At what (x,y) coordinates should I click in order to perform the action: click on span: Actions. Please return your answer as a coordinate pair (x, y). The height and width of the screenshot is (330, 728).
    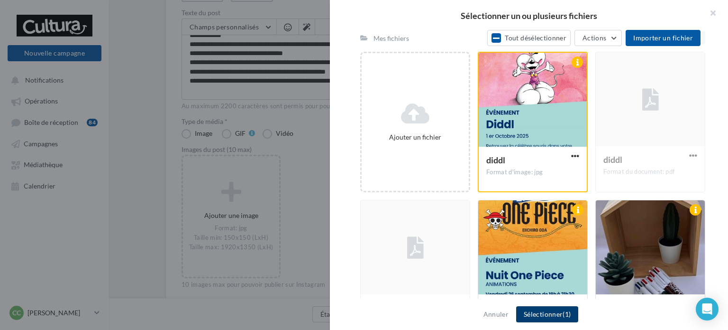
    Looking at the image, I should click on (595, 37).